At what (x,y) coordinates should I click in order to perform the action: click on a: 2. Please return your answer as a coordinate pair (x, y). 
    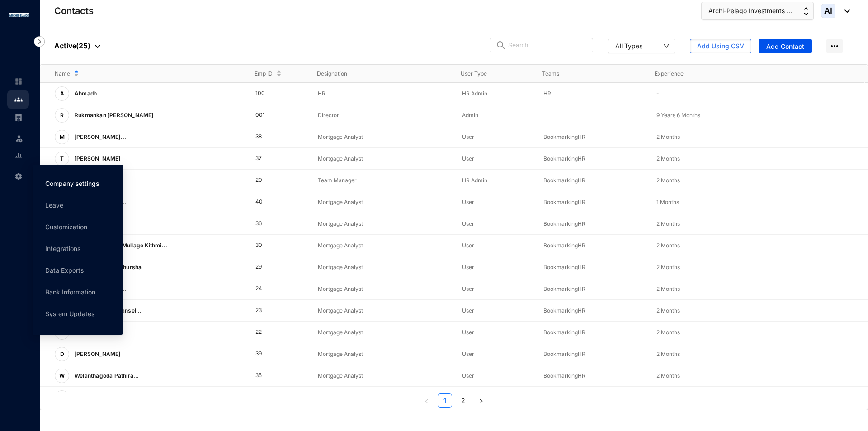
    Looking at the image, I should click on (463, 401).